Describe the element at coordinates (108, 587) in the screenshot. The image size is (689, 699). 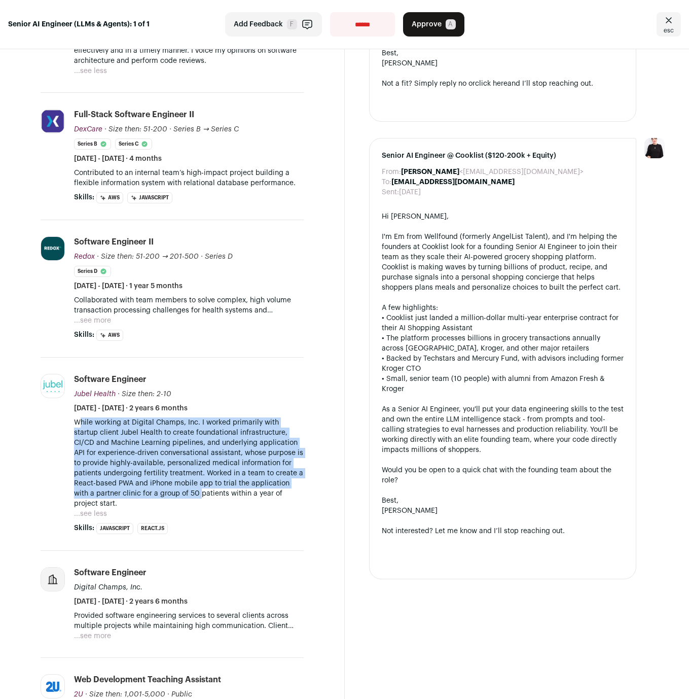
I see `span: Digital Champs, Inc.` at that location.